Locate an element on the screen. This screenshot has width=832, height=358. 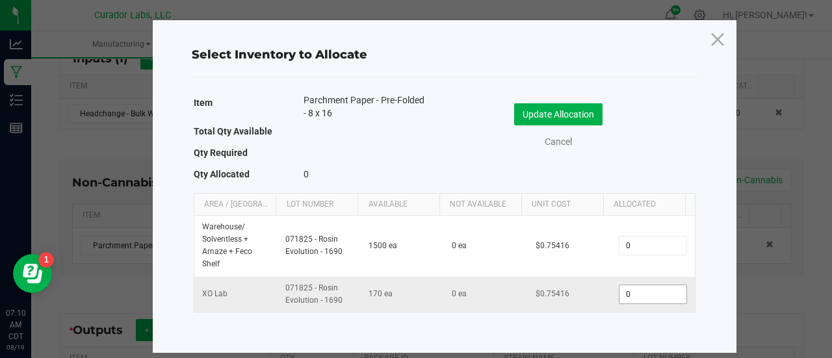
span: Parchment Paper - Pre-Folded - 8 x 16 is located at coordinates (364, 107).